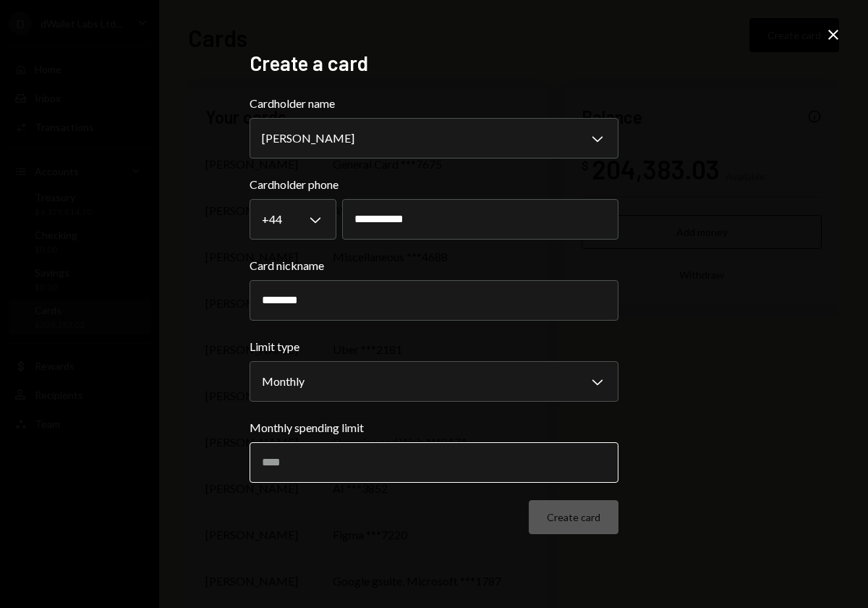  What do you see at coordinates (434, 184) in the screenshot?
I see `label: Cardholder phone` at bounding box center [434, 184].